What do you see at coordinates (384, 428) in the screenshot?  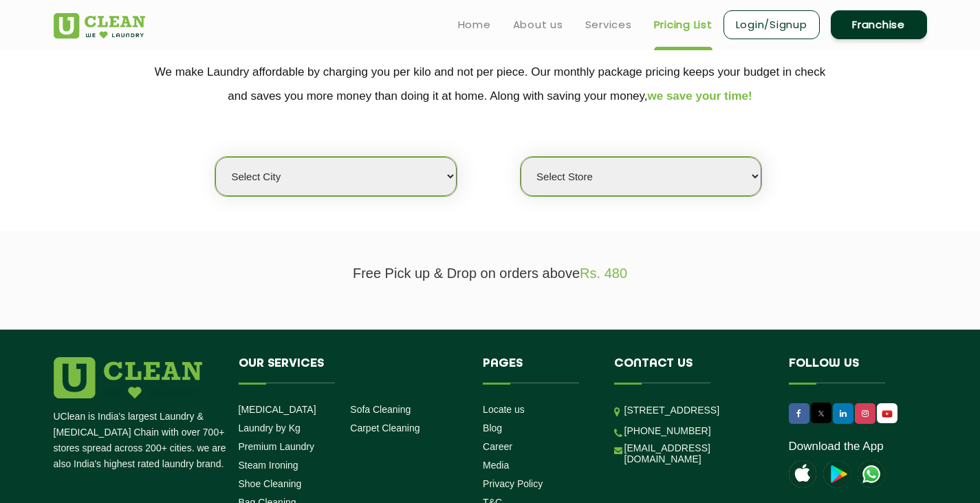 I see `a: Carpet Cleaning` at bounding box center [384, 428].